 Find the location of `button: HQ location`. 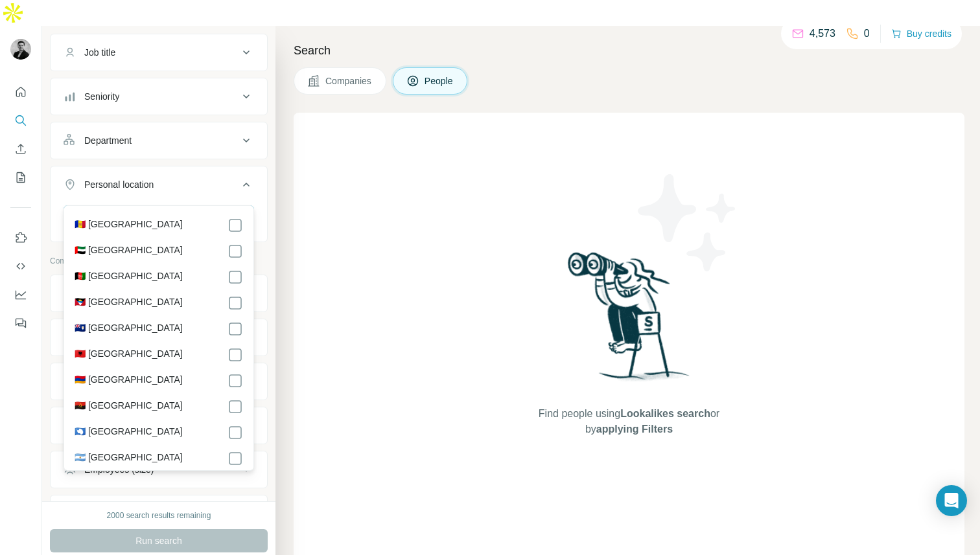

button: HQ location is located at coordinates (159, 381).